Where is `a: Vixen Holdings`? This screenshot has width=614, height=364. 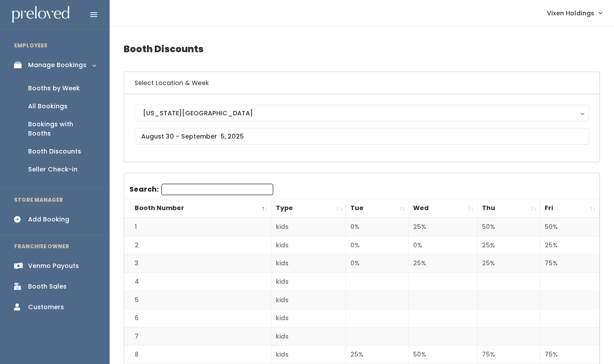
a: Vixen Holdings is located at coordinates (574, 12).